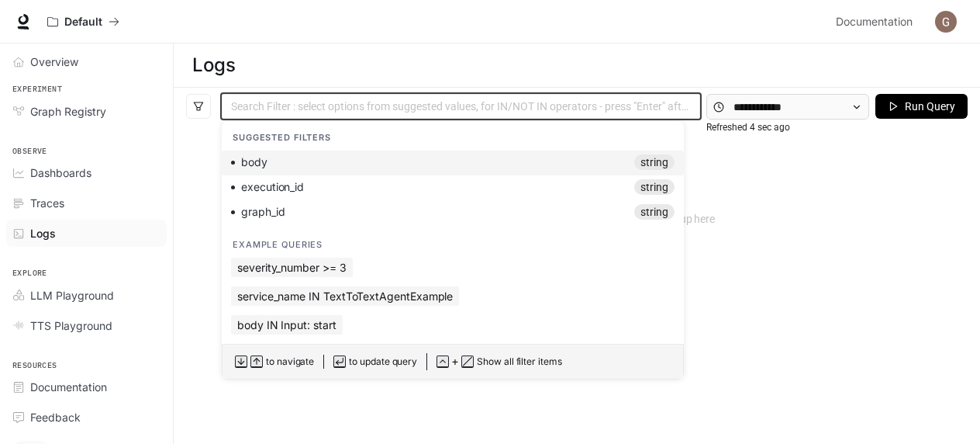 The image size is (980, 444). I want to click on button: filter, so click(198, 106).